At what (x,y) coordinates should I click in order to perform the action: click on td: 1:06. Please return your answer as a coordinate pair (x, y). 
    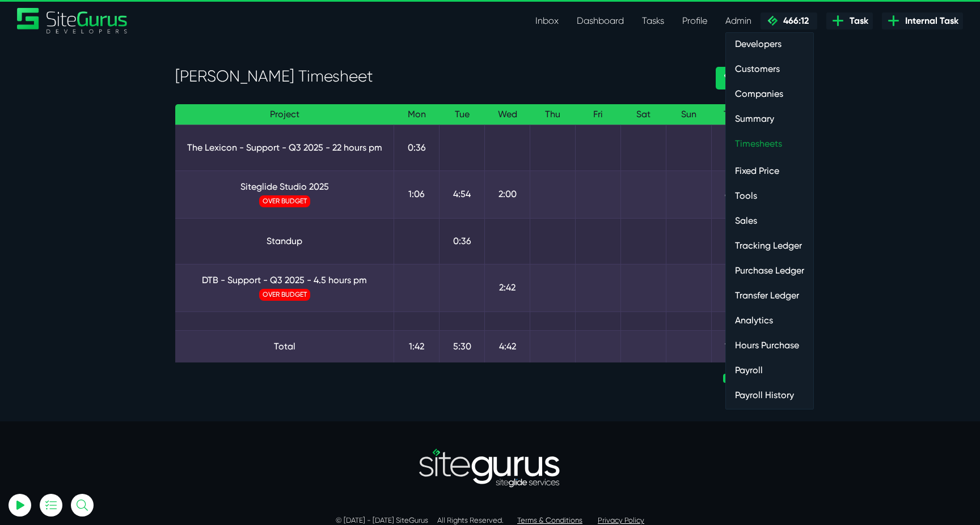
    Looking at the image, I should click on (417, 194).